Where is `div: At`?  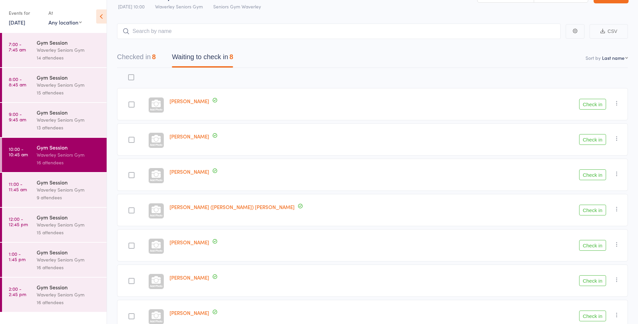
div: At is located at coordinates (65, 13).